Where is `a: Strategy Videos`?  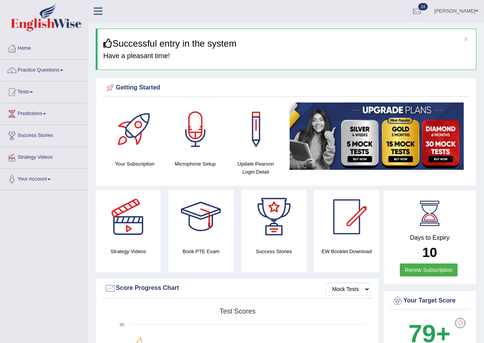
a: Strategy Videos is located at coordinates (44, 157).